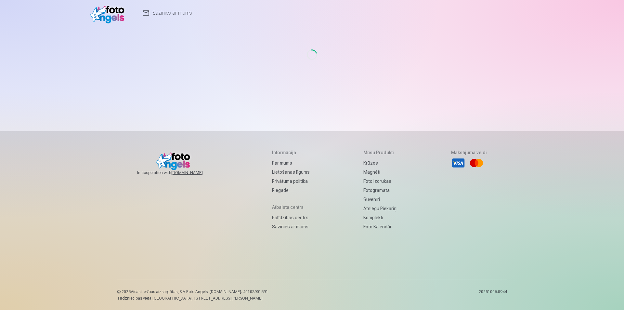 This screenshot has height=310, width=624. I want to click on h5: Maksājuma veidi, so click(469, 152).